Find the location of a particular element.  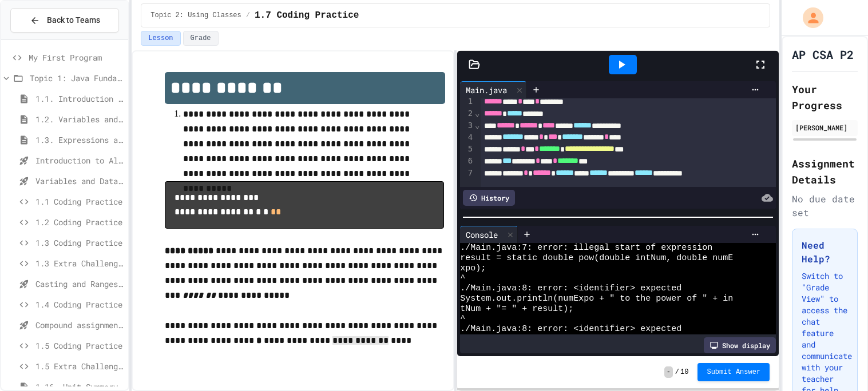

div: 5 is located at coordinates (467, 149).